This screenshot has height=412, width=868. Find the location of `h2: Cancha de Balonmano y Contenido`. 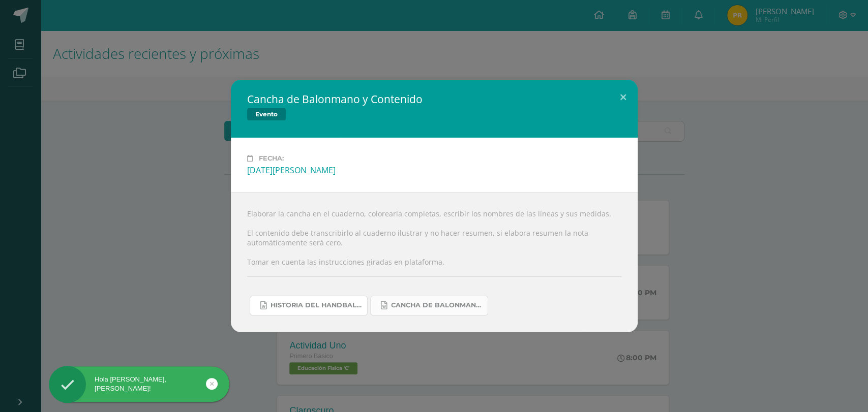

h2: Cancha de Balonmano y Contenido is located at coordinates (334, 99).